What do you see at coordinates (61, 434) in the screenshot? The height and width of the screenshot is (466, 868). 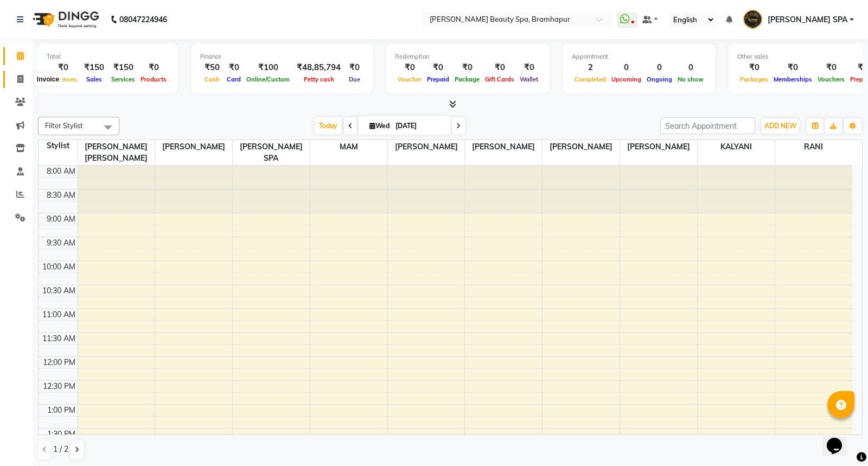 I see `div: 1:30 PM` at bounding box center [61, 434].